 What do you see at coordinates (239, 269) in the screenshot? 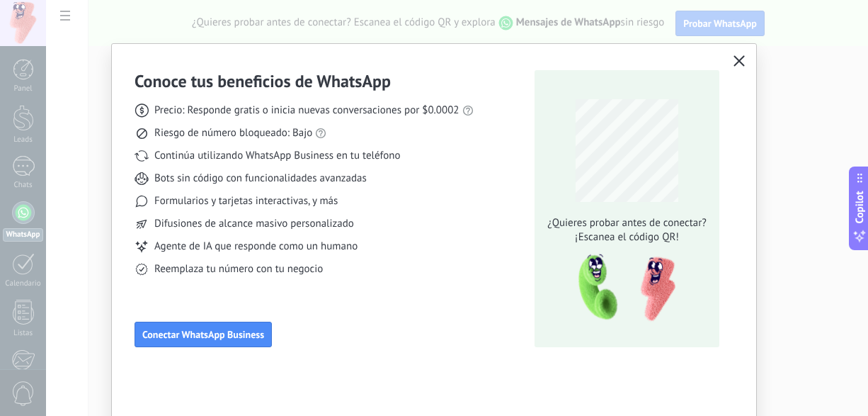
I see `span: Reemplaza tu número con tu negocio` at bounding box center [239, 269].